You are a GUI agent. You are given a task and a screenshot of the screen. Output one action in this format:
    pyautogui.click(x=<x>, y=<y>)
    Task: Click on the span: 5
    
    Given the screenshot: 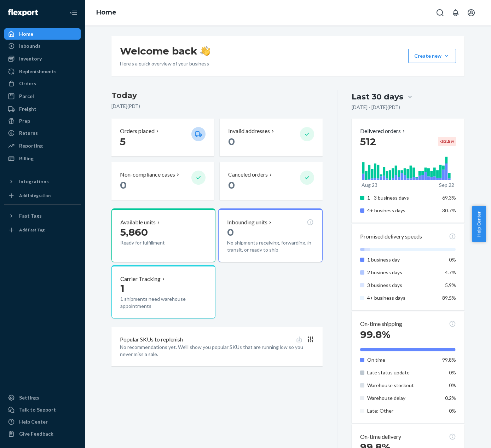 What is the action you would take?
    pyautogui.click(x=123, y=141)
    